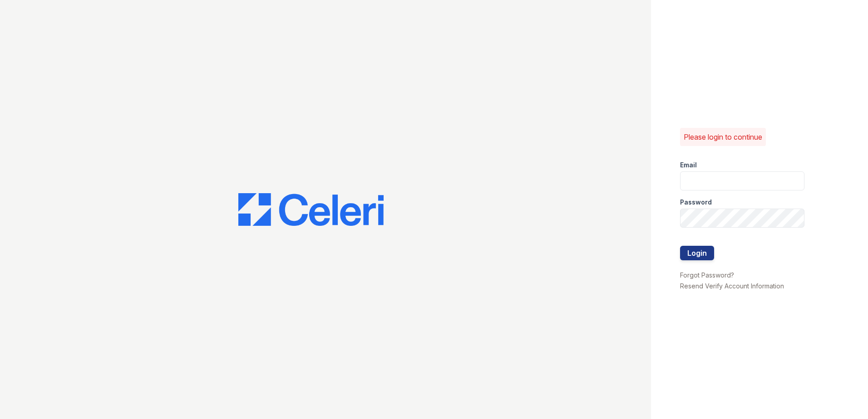 This screenshot has width=868, height=419. I want to click on img: CE_Logo_Blue-a8612792a0a2168367f1c8372b55b34899dd931a85d93a1a3d3e32e68fde9ad4.png, so click(311, 210).